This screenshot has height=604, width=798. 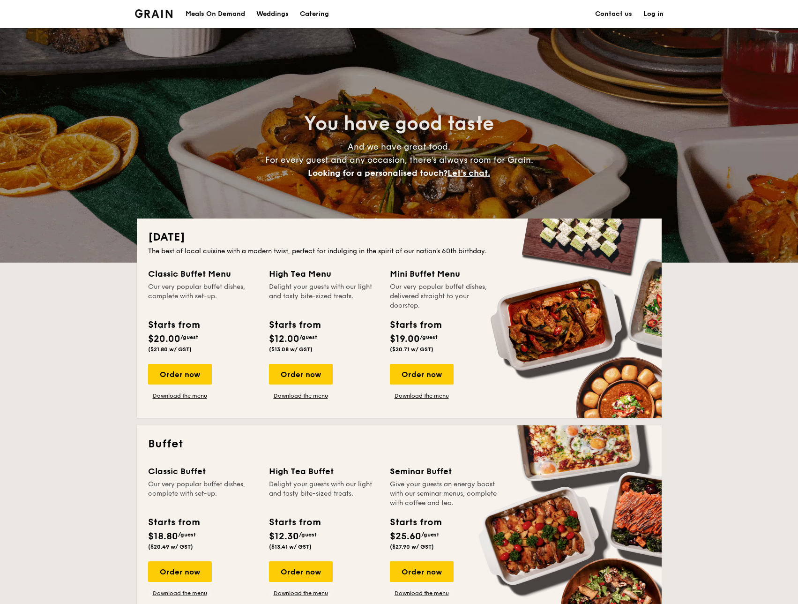 I want to click on div: Classic Buffet, so click(x=203, y=471).